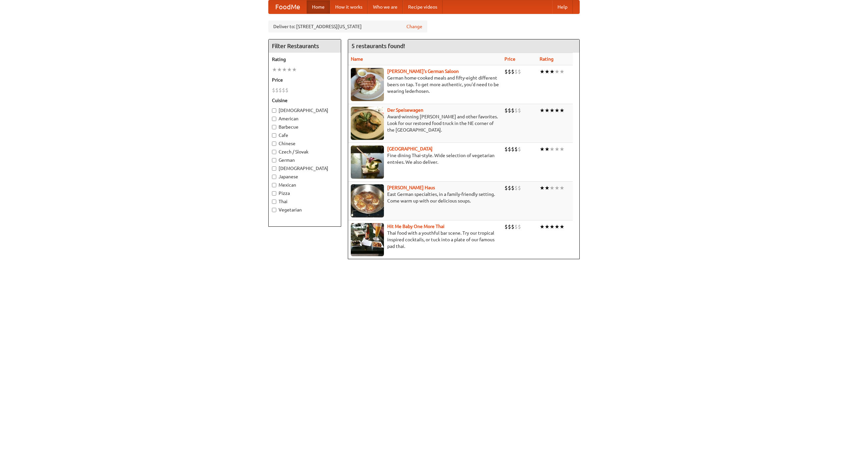  I want to click on p: East German specialties, in a family-friendly setting. Come warm up with our delicious soups., so click(425, 197).